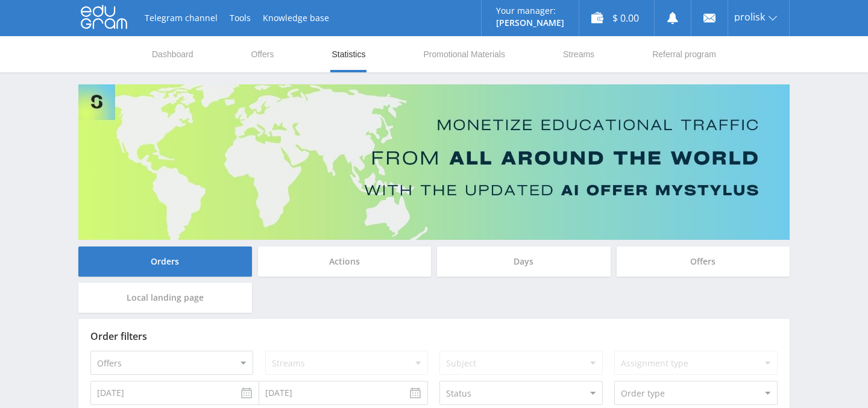  I want to click on div: Offers, so click(703, 262).